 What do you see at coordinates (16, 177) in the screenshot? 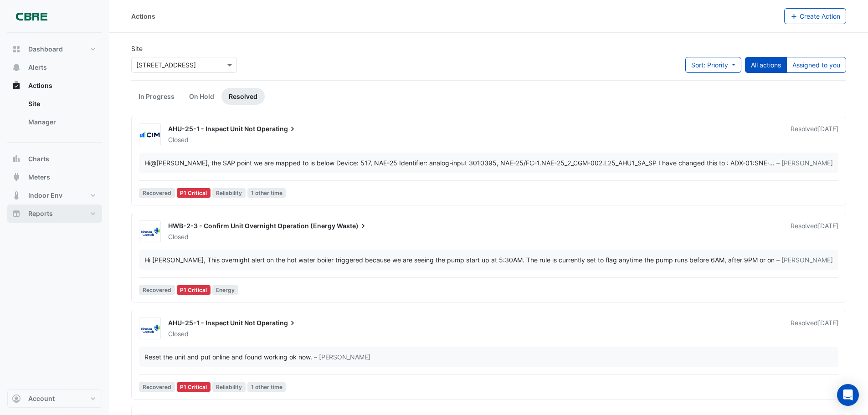
I see `app-icon: Meters` at bounding box center [16, 177].